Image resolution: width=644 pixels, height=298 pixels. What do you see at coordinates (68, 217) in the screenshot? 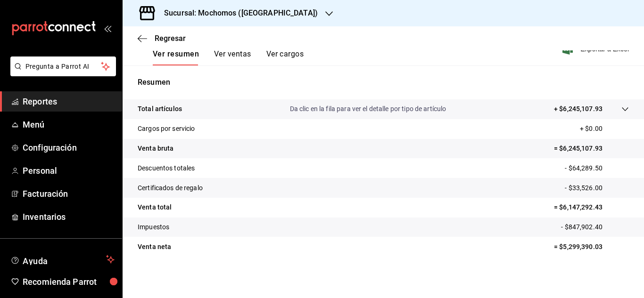
I see `span: Inventarios` at bounding box center [68, 217].